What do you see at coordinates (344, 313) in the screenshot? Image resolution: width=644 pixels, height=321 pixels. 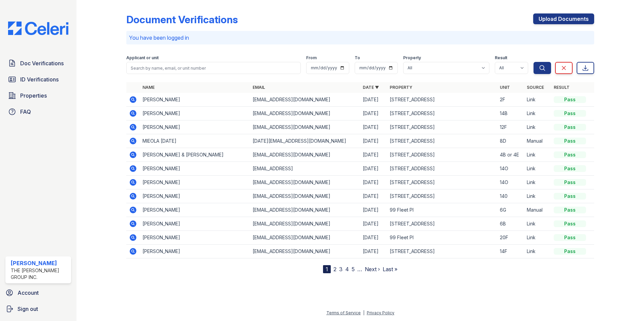 I see `a: Terms of Service` at bounding box center [344, 313].